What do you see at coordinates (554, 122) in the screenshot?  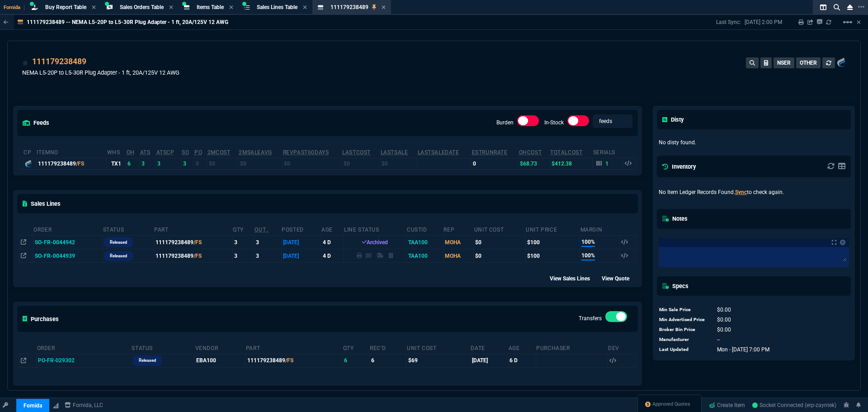 I see `label: In-Stock` at bounding box center [554, 122].